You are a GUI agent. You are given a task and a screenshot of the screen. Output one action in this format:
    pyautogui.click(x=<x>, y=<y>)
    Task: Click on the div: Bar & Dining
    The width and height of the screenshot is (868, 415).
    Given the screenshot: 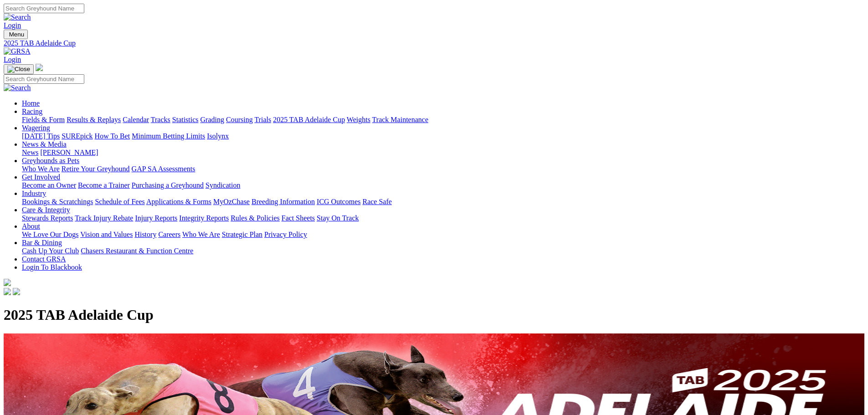 What is the action you would take?
    pyautogui.click(x=443, y=251)
    